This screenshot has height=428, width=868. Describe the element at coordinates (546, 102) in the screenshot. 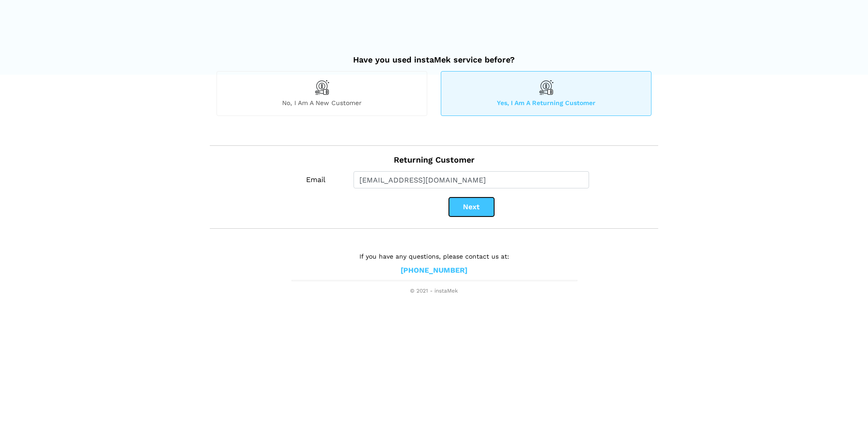

I see `span: Yes, I am a returning customer` at that location.